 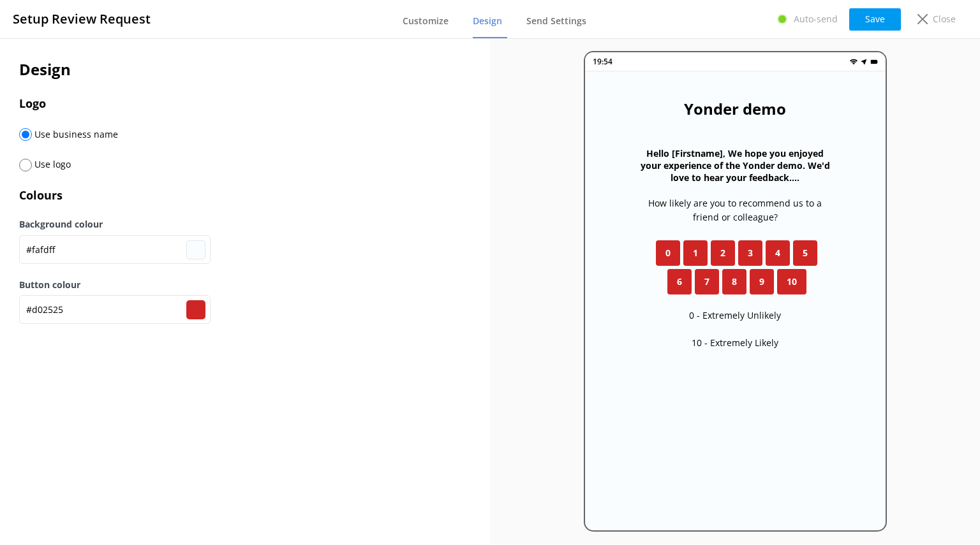 What do you see at coordinates (791, 282) in the screenshot?
I see `span: 10` at bounding box center [791, 282].